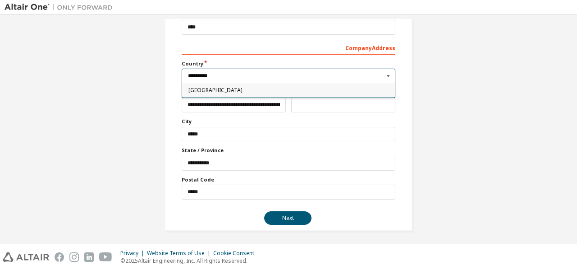  I want to click on img: altair_logo.svg, so click(26, 257).